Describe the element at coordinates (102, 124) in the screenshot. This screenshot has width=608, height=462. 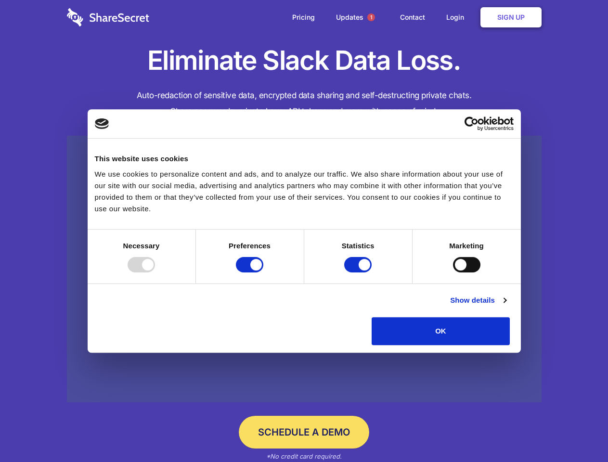
I see `img: logo` at that location.